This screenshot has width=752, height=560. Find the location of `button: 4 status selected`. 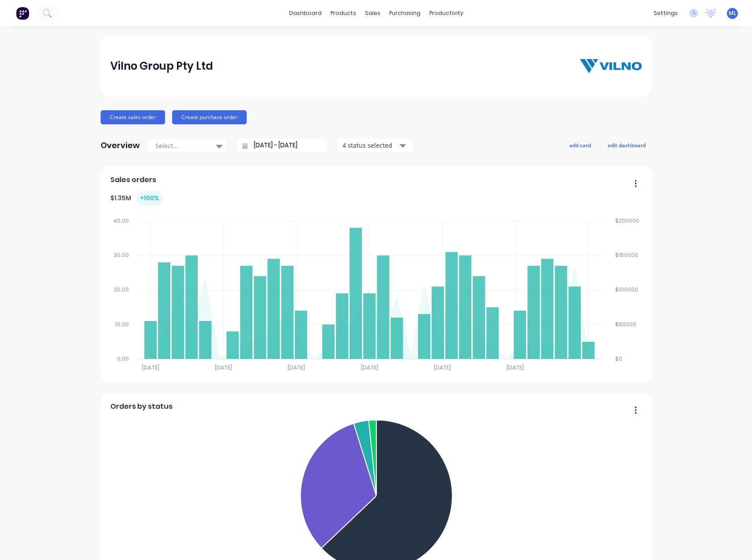

button: 4 status selected is located at coordinates (375, 145).